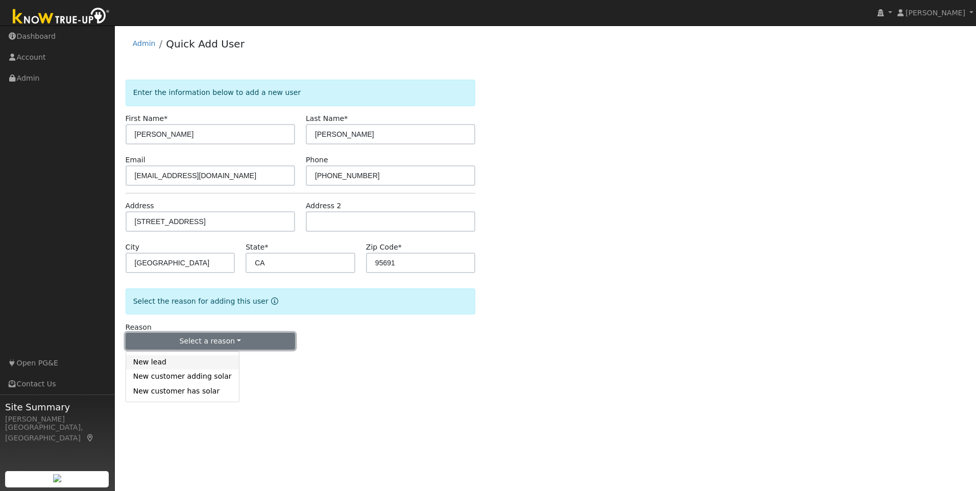  Describe the element at coordinates (384, 247) in the screenshot. I see `label: Zip Code` at that location.